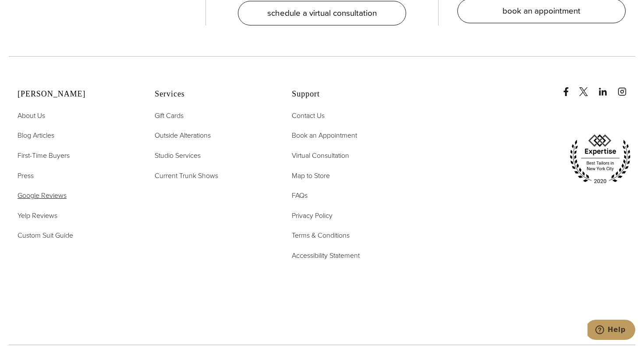 This screenshot has height=346, width=644. Describe the element at coordinates (36, 136) in the screenshot. I see `a: Blog Articles` at that location.